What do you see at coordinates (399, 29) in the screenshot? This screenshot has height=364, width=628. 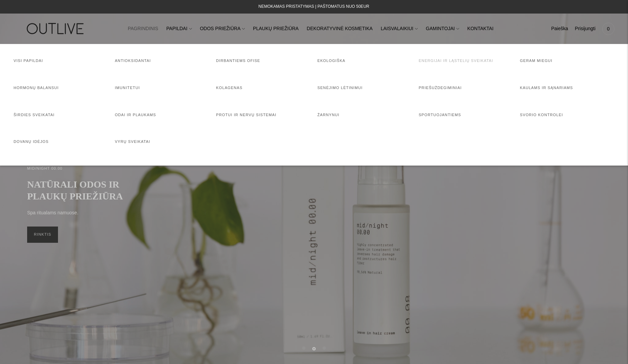 I see `a: LAISVALAIKIUI` at bounding box center [399, 29].